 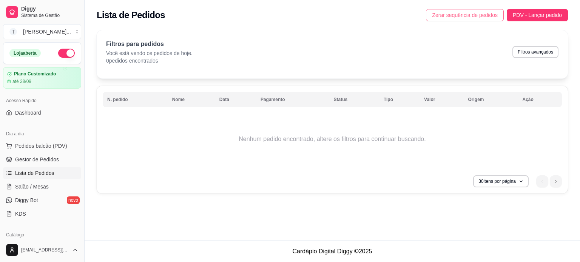 What do you see at coordinates (42, 134) in the screenshot?
I see `div: Dia a dia` at bounding box center [42, 134].